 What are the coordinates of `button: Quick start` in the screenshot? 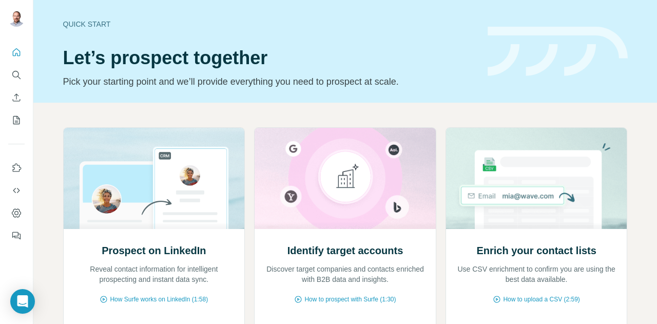 It's located at (16, 52).